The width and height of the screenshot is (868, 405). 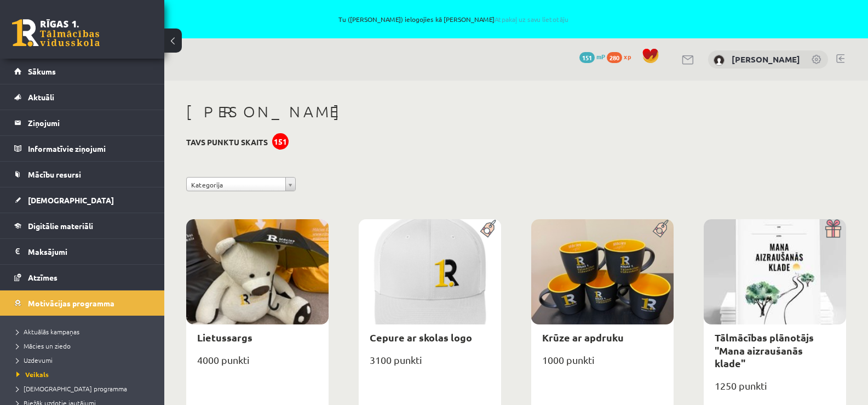 I want to click on a: Aktuāli, so click(x=82, y=97).